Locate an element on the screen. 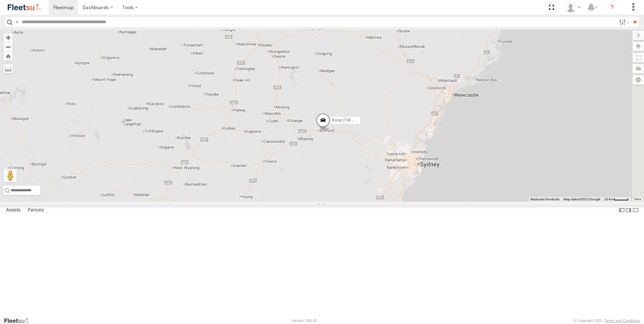 This screenshot has height=324, width=644. button: Zoom out is located at coordinates (8, 47).